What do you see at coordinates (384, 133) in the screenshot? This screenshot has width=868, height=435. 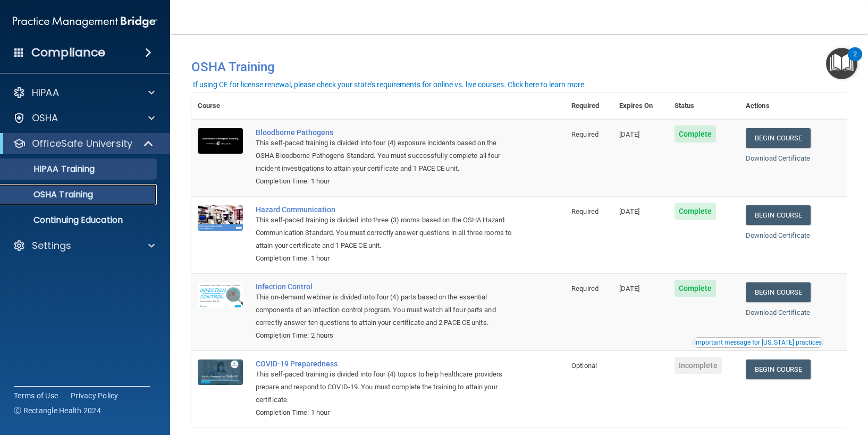 I see `div: Bloodborne Pathogens` at bounding box center [384, 133].